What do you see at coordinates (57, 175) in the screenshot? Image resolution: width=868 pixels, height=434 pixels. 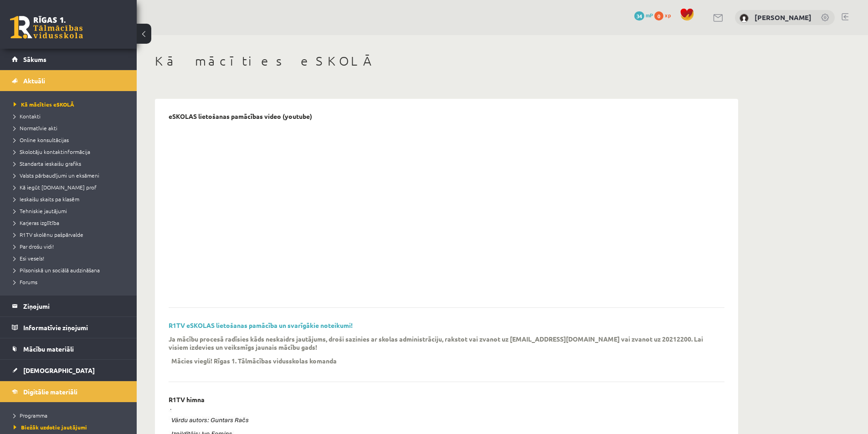 I see `span: Valsts pārbaudījumi un eksāmeni` at bounding box center [57, 175].